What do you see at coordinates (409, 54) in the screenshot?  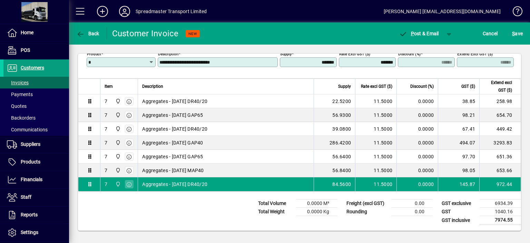 I see `mat-label: Discount (%)` at bounding box center [409, 54].